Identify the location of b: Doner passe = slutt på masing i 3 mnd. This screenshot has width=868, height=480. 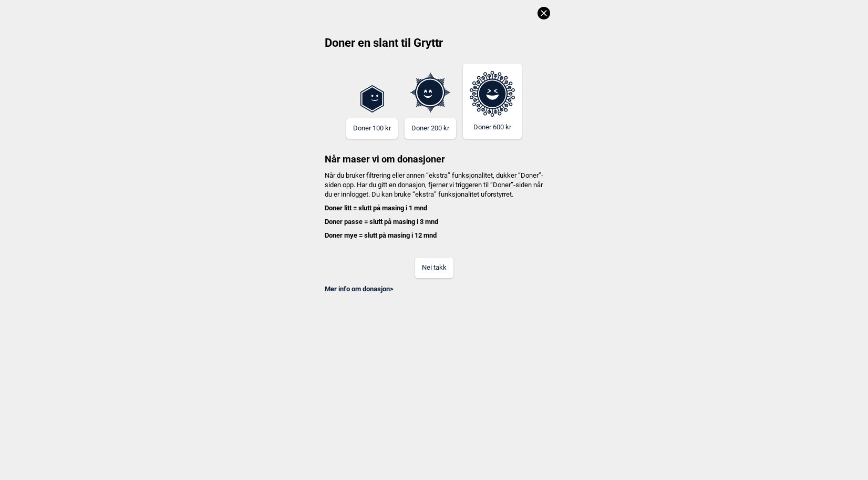
(381, 221).